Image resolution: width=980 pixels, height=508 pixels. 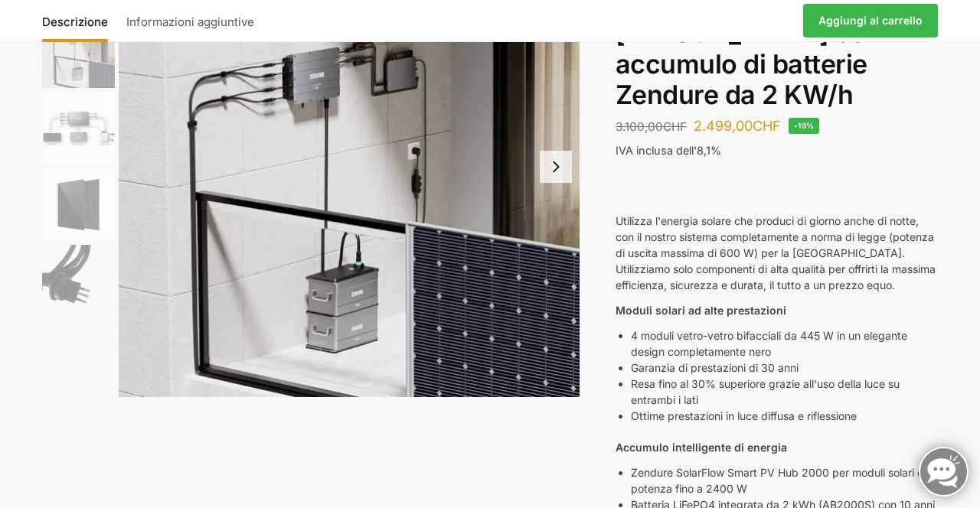 What do you see at coordinates (78, 128) in the screenshot?
I see `img: Accumulo di batterie Zendure: come collegarlo` at bounding box center [78, 128].